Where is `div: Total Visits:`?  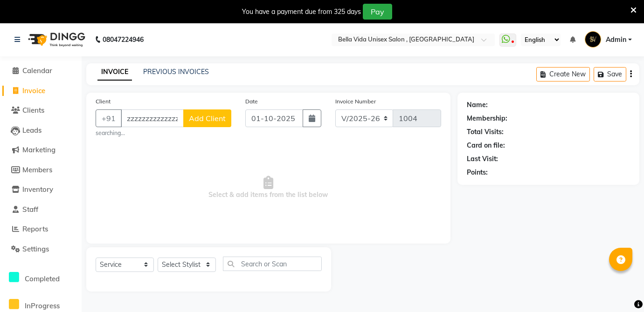 div: Total Visits: is located at coordinates (485, 132).